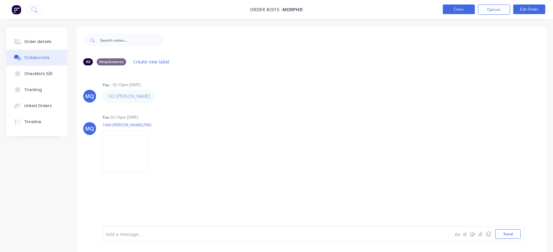 Image resolution: width=553 pixels, height=252 pixels. Describe the element at coordinates (37, 106) in the screenshot. I see `button: Linked Orders` at that location.